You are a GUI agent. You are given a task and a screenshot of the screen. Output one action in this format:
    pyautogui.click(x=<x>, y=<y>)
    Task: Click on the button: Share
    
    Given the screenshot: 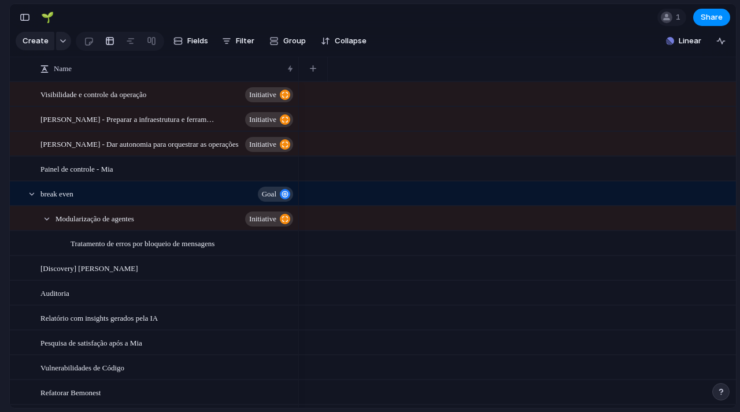 What is the action you would take?
    pyautogui.click(x=712, y=17)
    